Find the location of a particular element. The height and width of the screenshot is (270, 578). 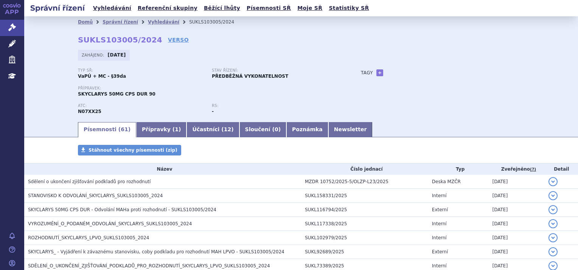

th: Číslo jednací is located at coordinates (365, 169).